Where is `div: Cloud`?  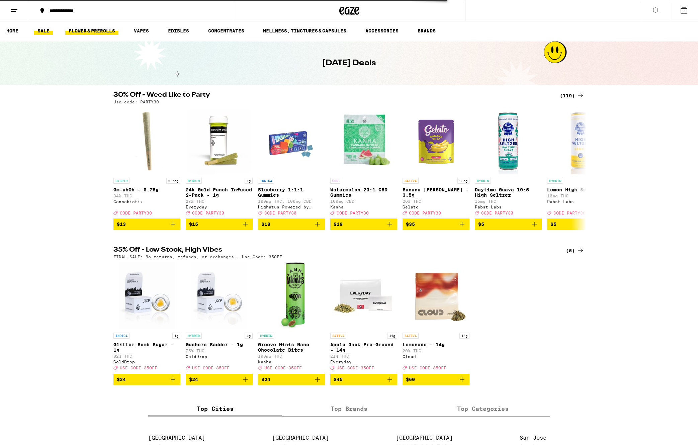 div: Cloud is located at coordinates (436, 356).